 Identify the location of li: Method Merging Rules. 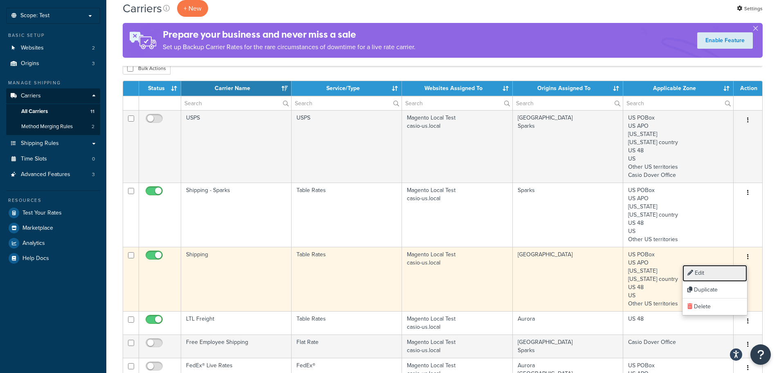
(53, 126).